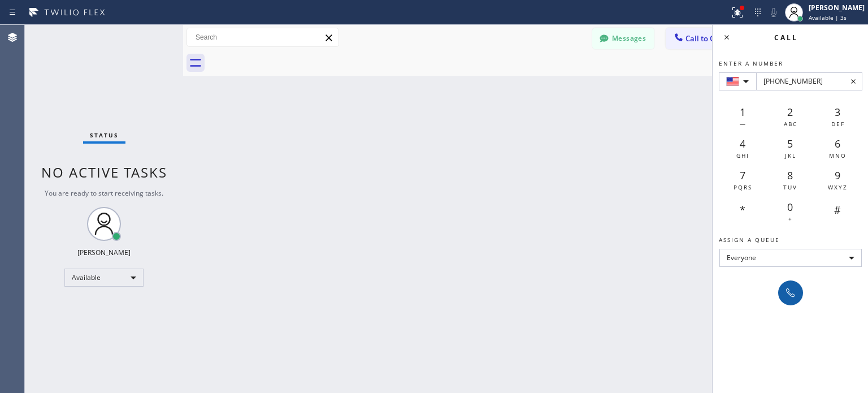  Describe the element at coordinates (743, 144) in the screenshot. I see `span: 4` at that location.